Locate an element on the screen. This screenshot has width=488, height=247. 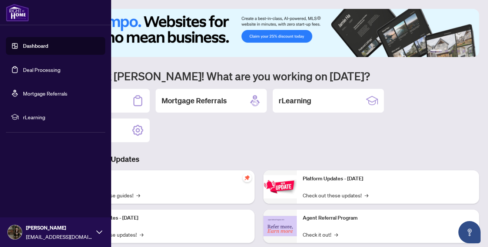
img: Profile Icon is located at coordinates (15, 232).